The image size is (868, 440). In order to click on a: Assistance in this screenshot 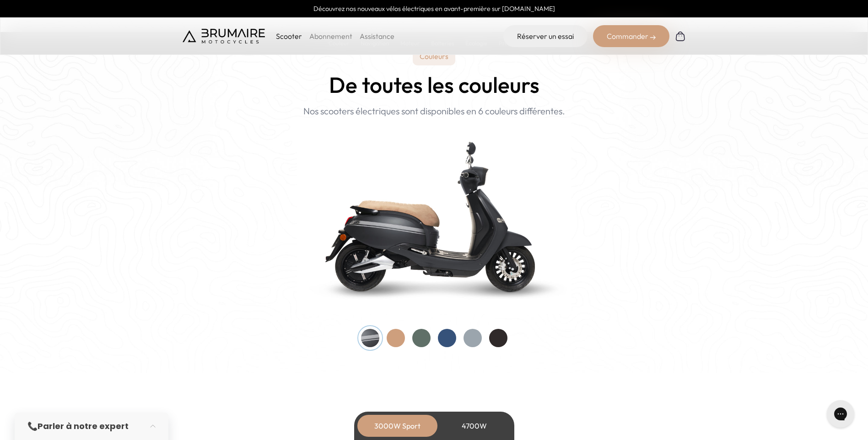, I will do `click(377, 36)`.